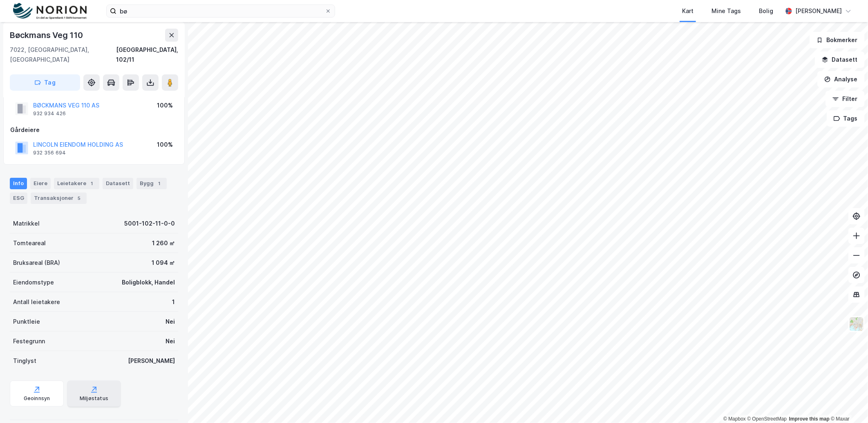  Describe the element at coordinates (726, 11) in the screenshot. I see `div: Mine Tags` at that location.